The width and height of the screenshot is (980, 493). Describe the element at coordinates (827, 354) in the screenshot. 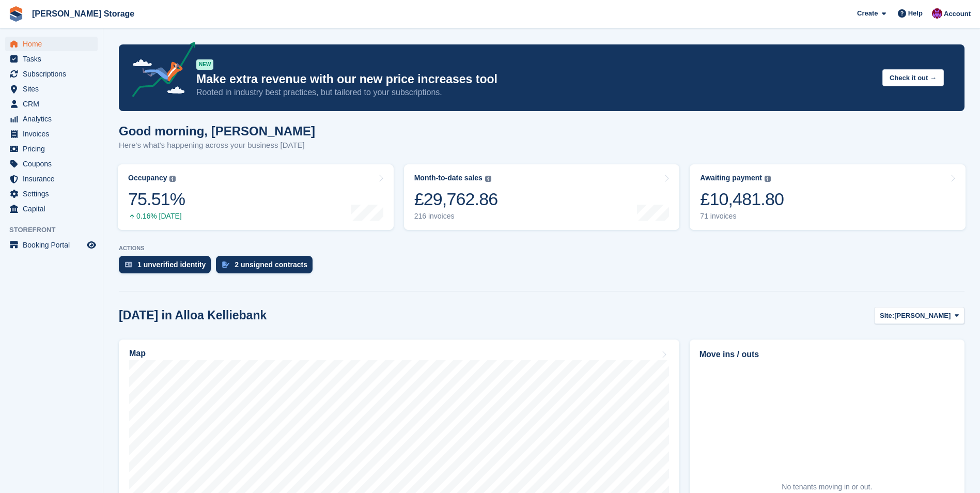

I see `h2: Move ins / outs` at that location.